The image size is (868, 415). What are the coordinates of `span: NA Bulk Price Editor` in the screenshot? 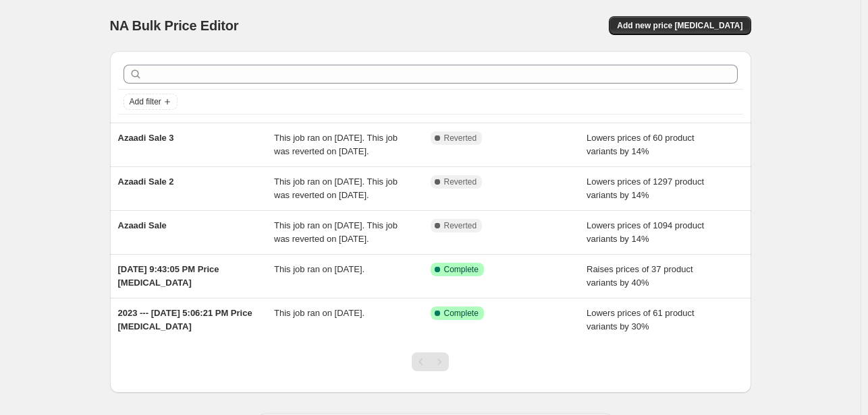 It's located at (174, 26).